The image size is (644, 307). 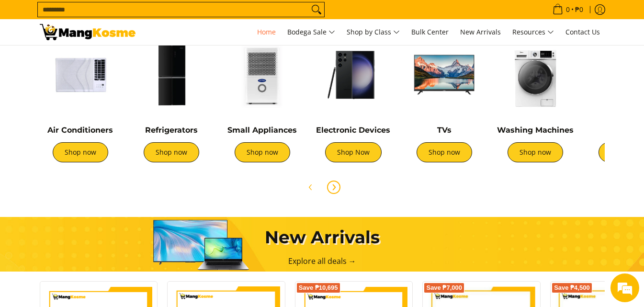 What do you see at coordinates (311, 32) in the screenshot?
I see `a: Bodega Sale` at bounding box center [311, 32].